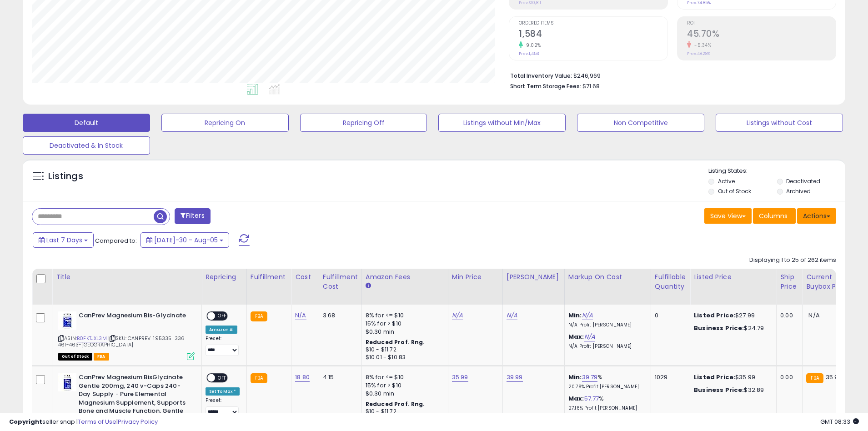 This screenshot has height=431, width=868. I want to click on span: 35.99, so click(834, 377).